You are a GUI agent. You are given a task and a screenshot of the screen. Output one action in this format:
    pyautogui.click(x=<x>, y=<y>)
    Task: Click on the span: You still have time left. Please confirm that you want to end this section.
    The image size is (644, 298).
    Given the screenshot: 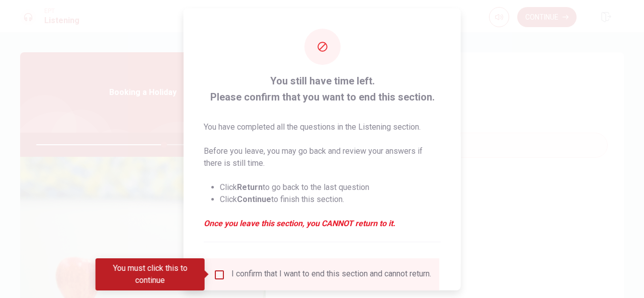 What is the action you would take?
    pyautogui.click(x=322, y=88)
    